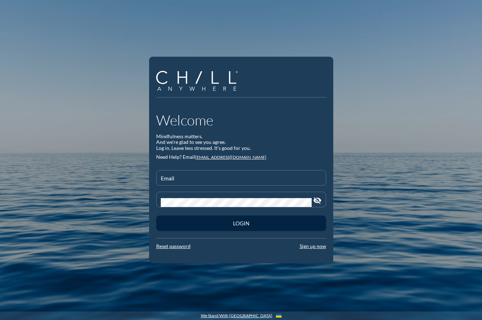  Describe the element at coordinates (241, 223) in the screenshot. I see `div: Login` at that location.